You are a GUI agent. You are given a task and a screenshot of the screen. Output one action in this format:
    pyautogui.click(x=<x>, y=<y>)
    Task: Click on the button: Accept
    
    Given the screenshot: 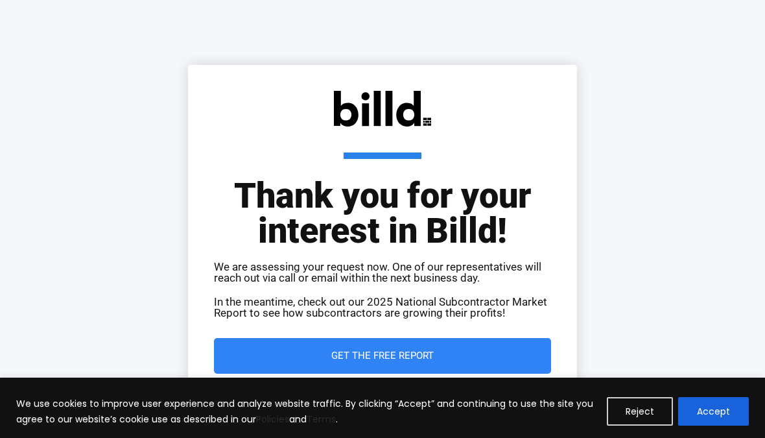 What is the action you would take?
    pyautogui.click(x=713, y=411)
    